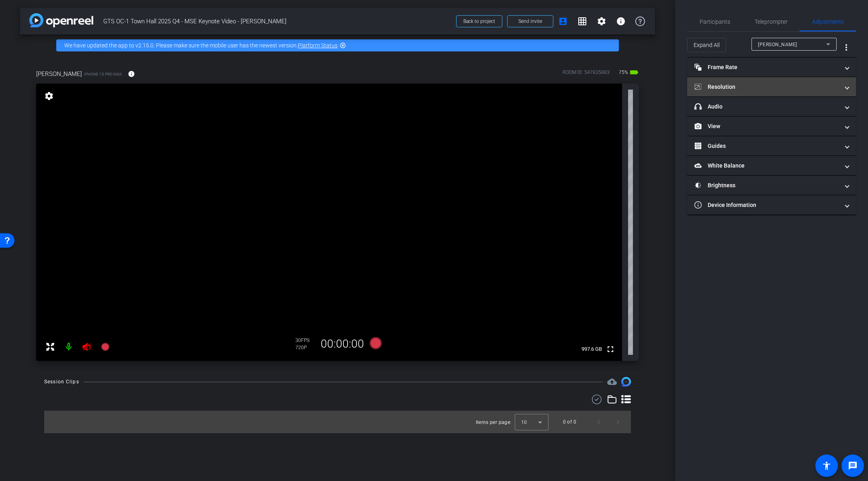 Image resolution: width=868 pixels, height=481 pixels. Describe the element at coordinates (611, 349) in the screenshot. I see `mat-icon: fullscreen` at that location.